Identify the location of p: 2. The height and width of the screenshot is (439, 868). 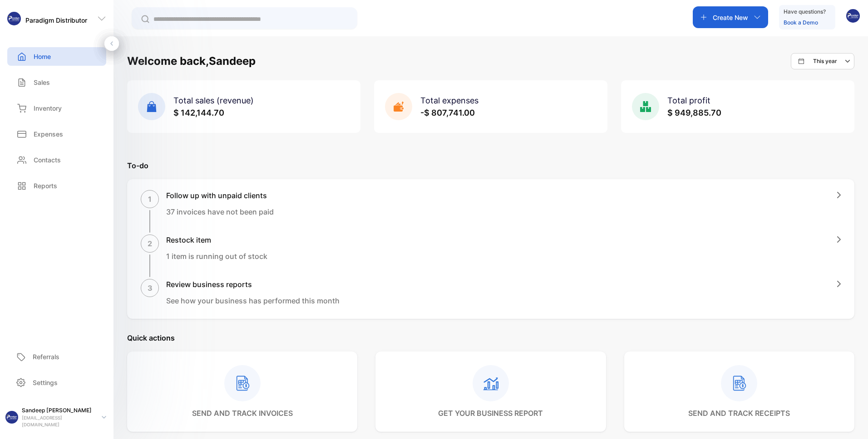
(150, 243).